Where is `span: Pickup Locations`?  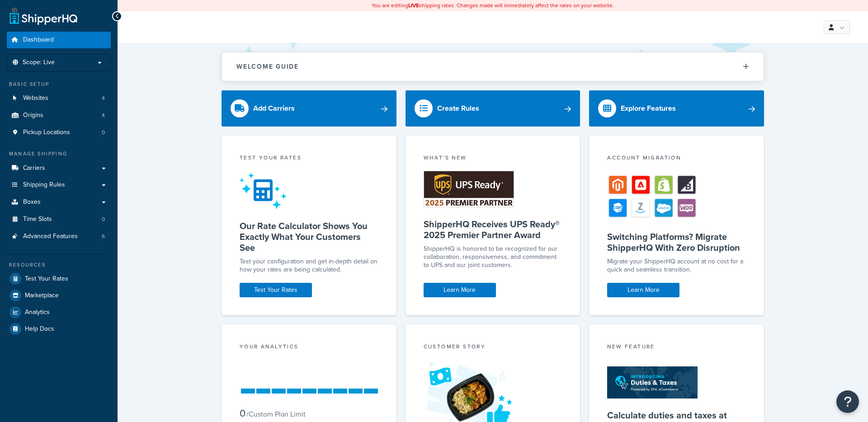
span: Pickup Locations is located at coordinates (47, 132).